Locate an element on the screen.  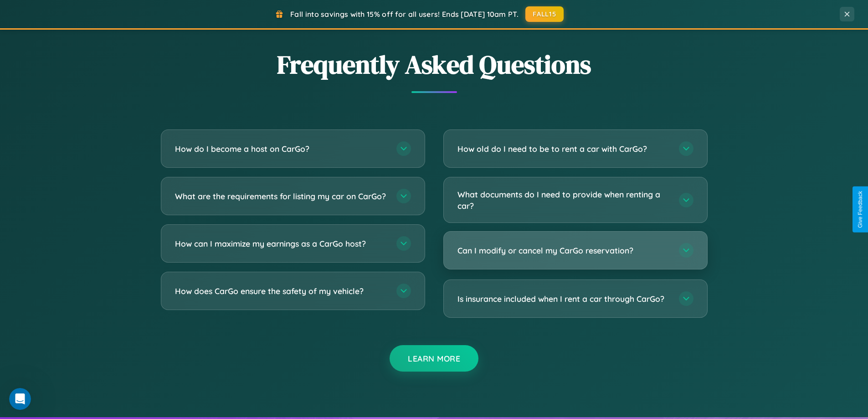
button: FALL15 is located at coordinates (545, 14).